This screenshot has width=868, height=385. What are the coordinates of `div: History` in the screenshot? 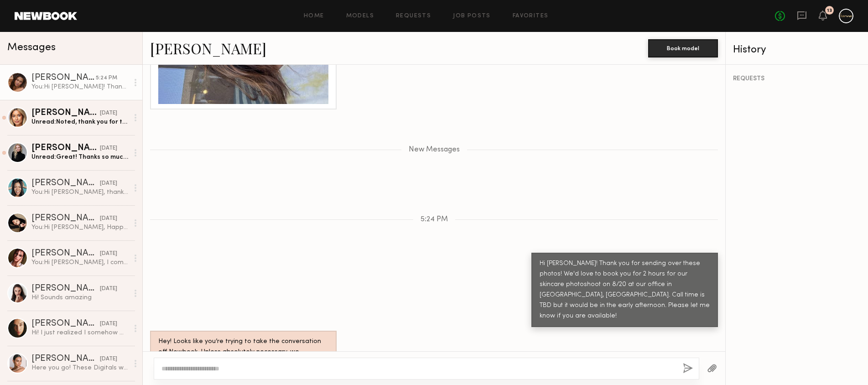 It's located at (797, 50).